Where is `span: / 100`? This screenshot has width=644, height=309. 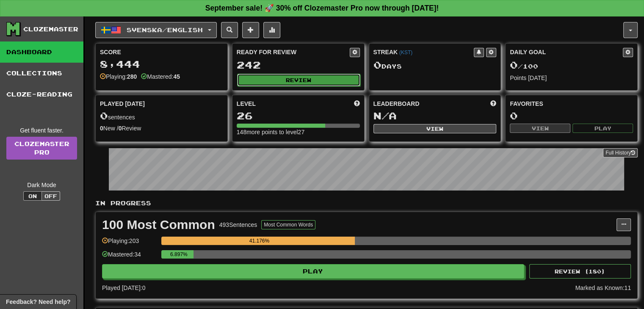 span: / 100 is located at coordinates (524, 66).